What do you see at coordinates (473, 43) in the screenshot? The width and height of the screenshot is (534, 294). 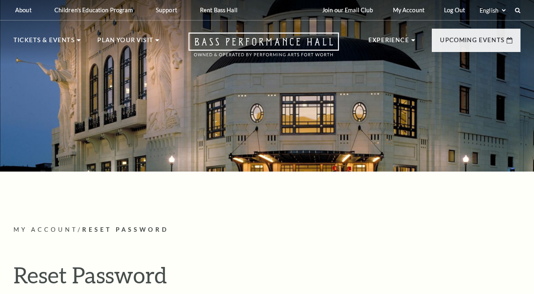 I see `p: Upcoming Events` at bounding box center [473, 43].